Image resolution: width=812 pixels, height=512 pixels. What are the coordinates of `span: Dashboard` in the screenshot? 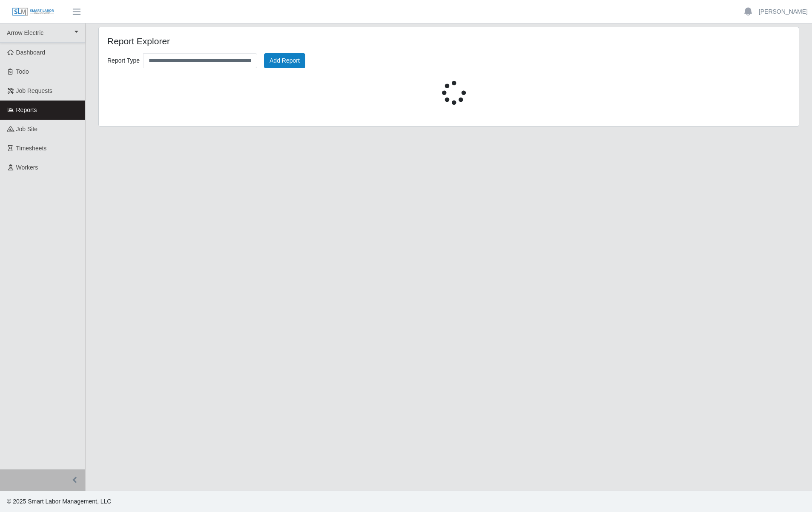 It's located at (31, 52).